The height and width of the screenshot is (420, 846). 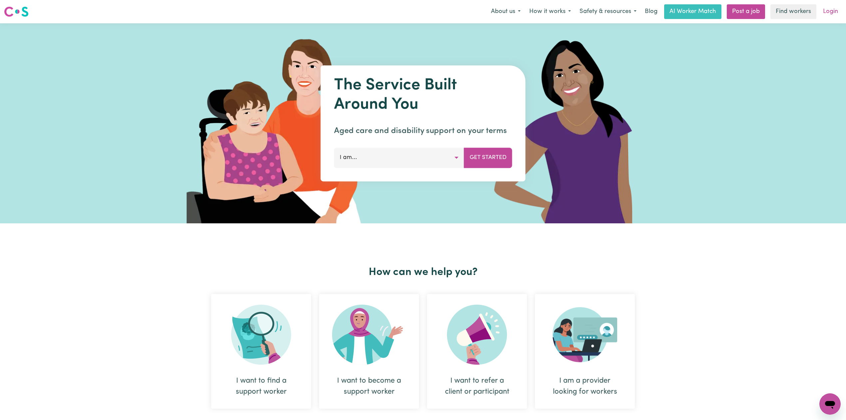 I want to click on a: Post a job, so click(x=746, y=12).